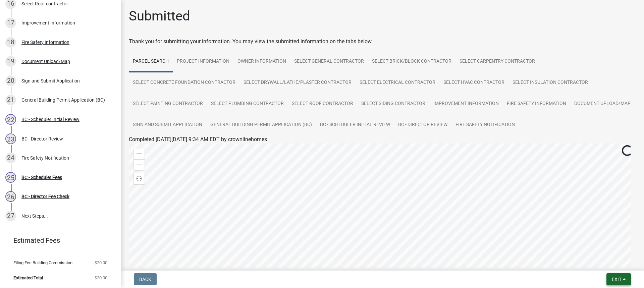 This screenshot has width=644, height=288. I want to click on a: Improvement Information, so click(466, 104).